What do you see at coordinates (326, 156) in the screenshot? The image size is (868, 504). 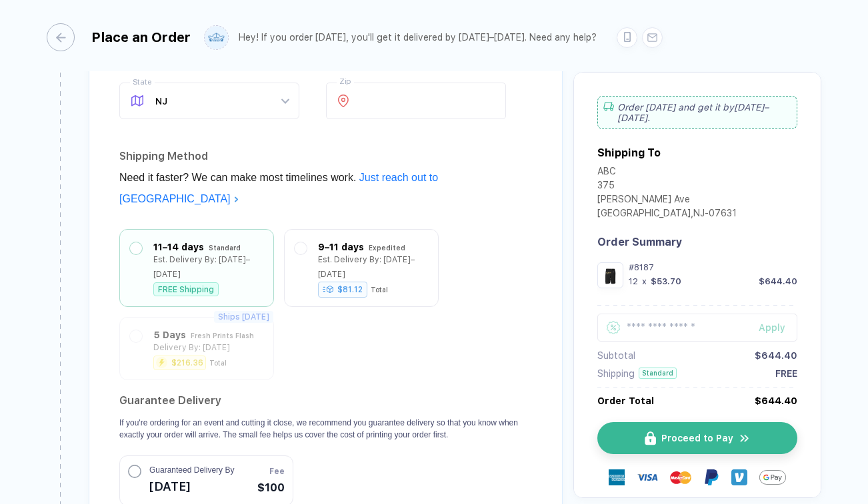 I see `div: Shipping Method` at bounding box center [326, 156].